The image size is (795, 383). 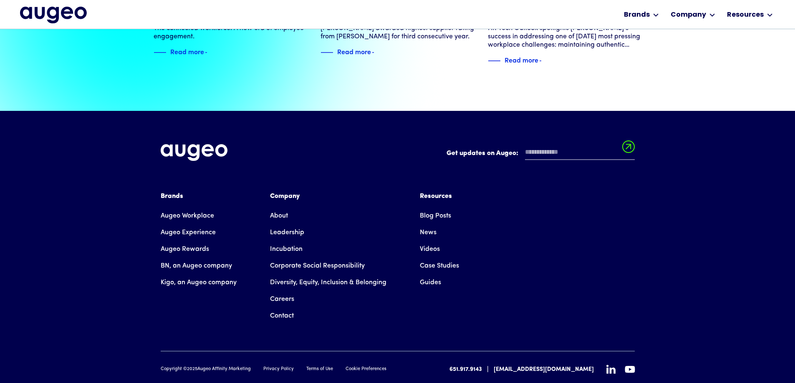 I want to click on a: Contact, so click(x=282, y=316).